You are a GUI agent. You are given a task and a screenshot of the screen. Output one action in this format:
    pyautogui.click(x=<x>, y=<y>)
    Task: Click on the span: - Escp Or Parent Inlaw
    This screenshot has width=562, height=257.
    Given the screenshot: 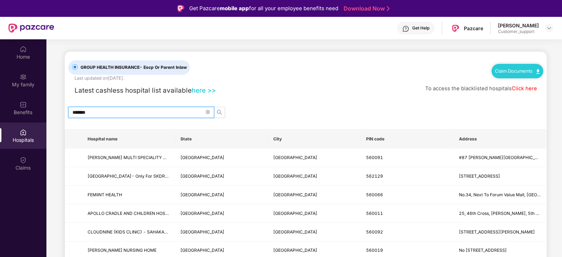 What is the action you would take?
    pyautogui.click(x=163, y=67)
    